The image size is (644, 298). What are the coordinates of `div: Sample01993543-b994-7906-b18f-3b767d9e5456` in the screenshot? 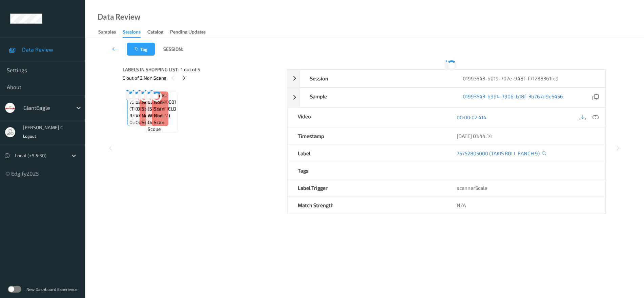 It's located at (447, 98).